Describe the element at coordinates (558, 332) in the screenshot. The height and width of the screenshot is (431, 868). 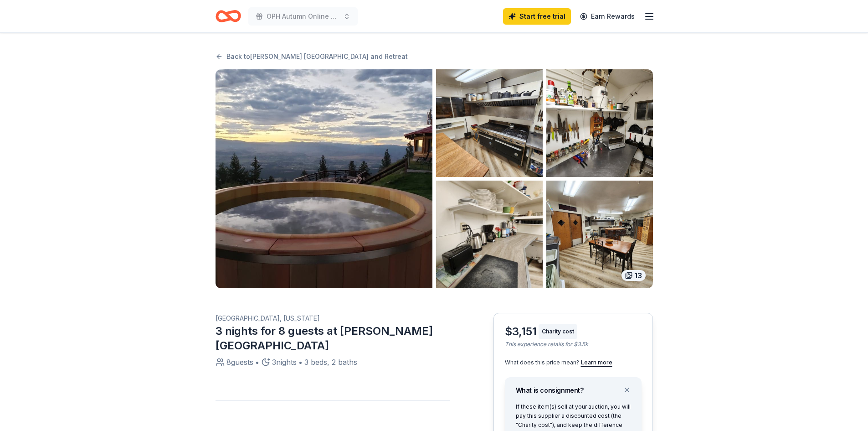
I see `div: Charity cost` at that location.